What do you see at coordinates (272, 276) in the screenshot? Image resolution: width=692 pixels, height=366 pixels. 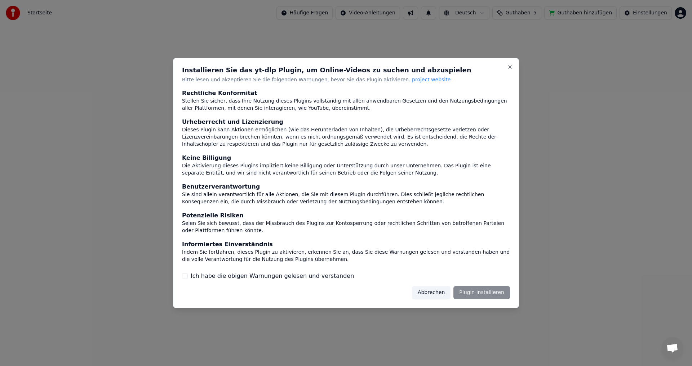 I see `label: Ich habe die obigen Warnungen gelesen und verstanden` at bounding box center [272, 276].